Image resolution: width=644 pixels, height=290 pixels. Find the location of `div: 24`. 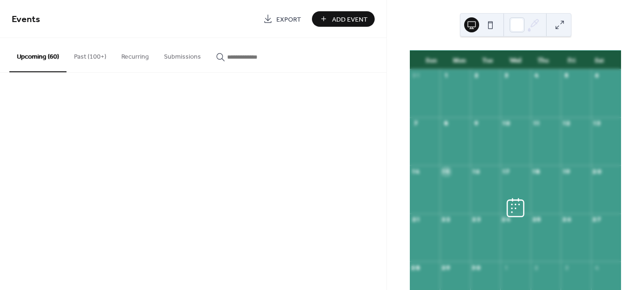

div: 24 is located at coordinates (507, 219).